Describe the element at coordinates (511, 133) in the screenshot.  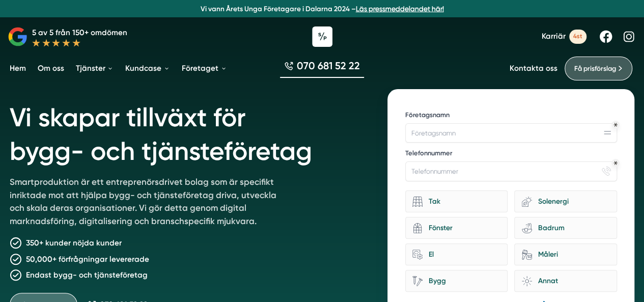
I see `input: Företagsnamn` at that location.